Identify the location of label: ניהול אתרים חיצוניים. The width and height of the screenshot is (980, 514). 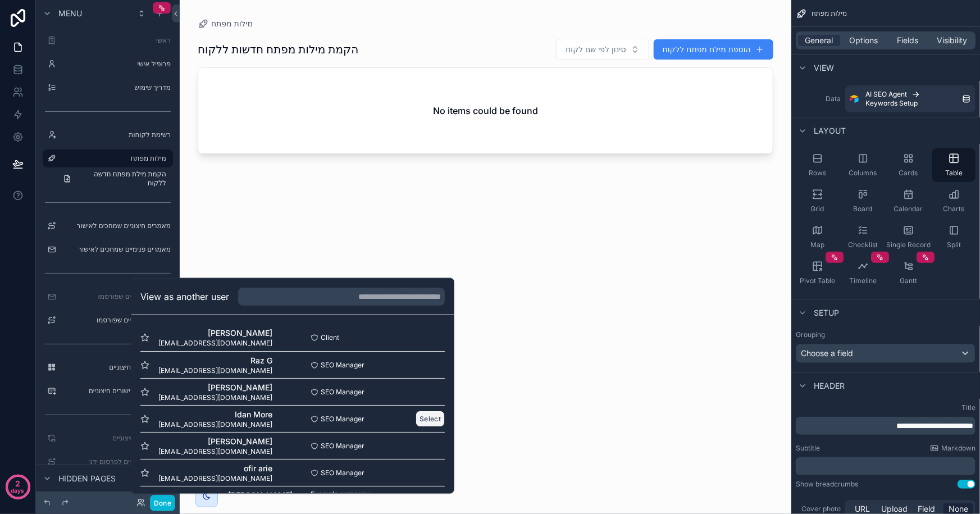
(116, 438).